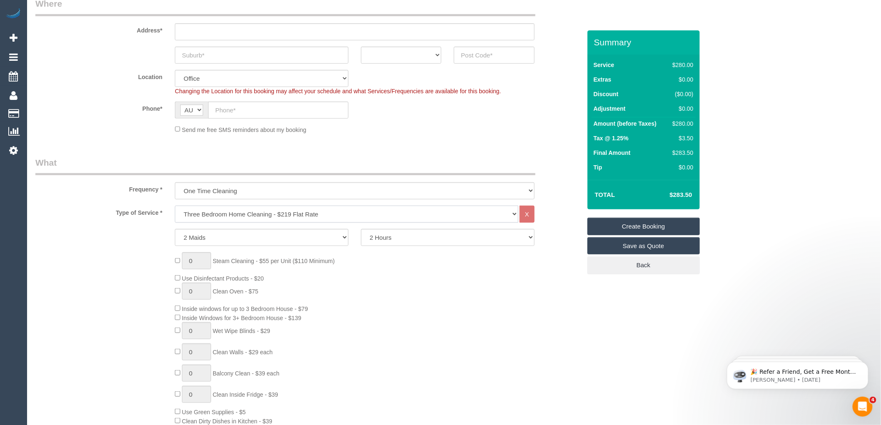  What do you see at coordinates (244, 129) in the screenshot?
I see `span: Send me free SMS reminders about my booking` at bounding box center [244, 129].